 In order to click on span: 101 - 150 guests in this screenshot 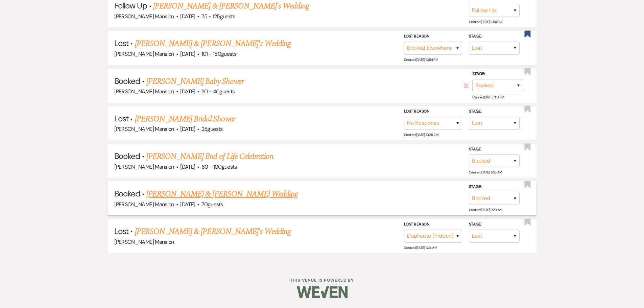, I will do `click(218, 53)`.